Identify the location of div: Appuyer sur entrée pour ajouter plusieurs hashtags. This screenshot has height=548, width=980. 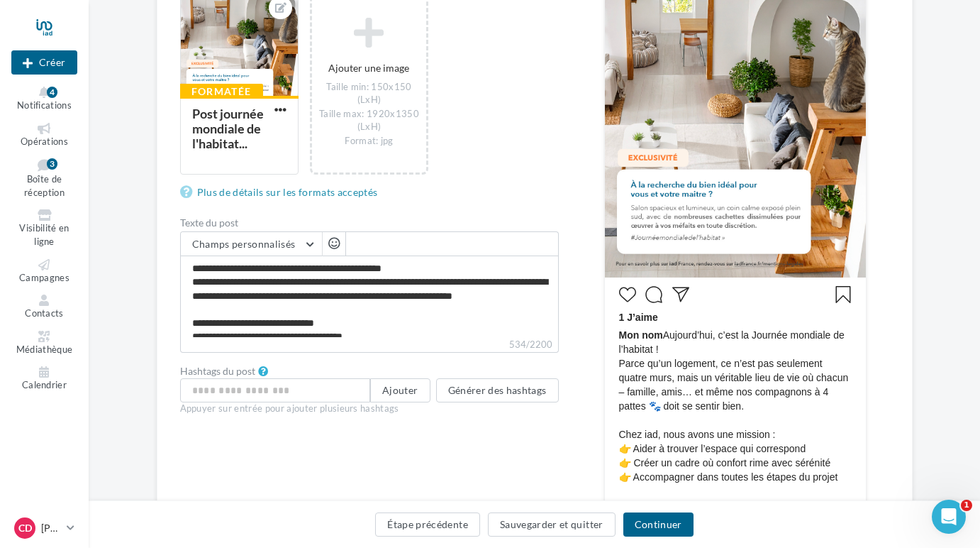
(370, 409).